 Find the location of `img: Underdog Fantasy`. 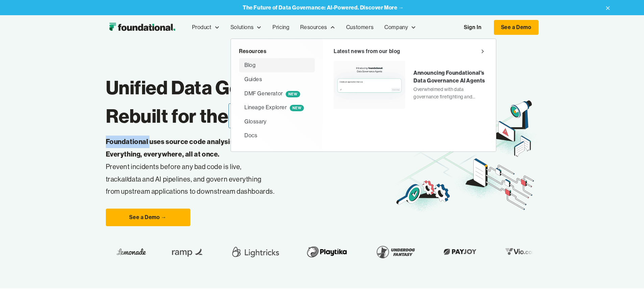

img: Underdog Fantasy is located at coordinates (394, 252).